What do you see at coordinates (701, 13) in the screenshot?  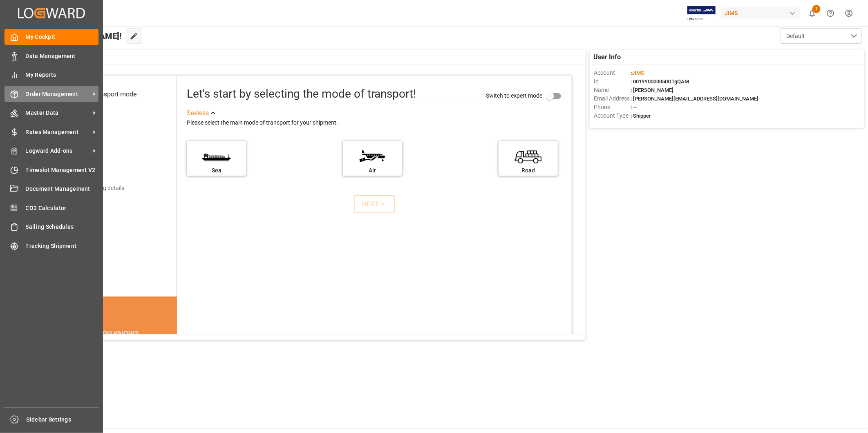 I see `img: Exertis%20JAM%20-%20Email%20Logo.jpg_1722504956.jpg` at bounding box center [701, 13].